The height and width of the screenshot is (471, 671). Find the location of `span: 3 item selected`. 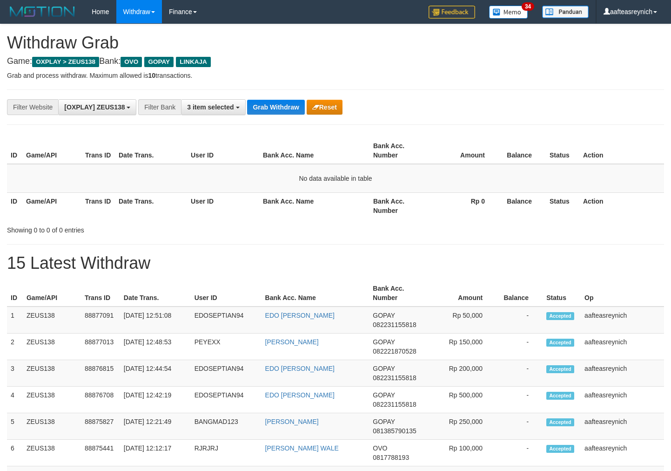

span: 3 item selected is located at coordinates (210, 107).